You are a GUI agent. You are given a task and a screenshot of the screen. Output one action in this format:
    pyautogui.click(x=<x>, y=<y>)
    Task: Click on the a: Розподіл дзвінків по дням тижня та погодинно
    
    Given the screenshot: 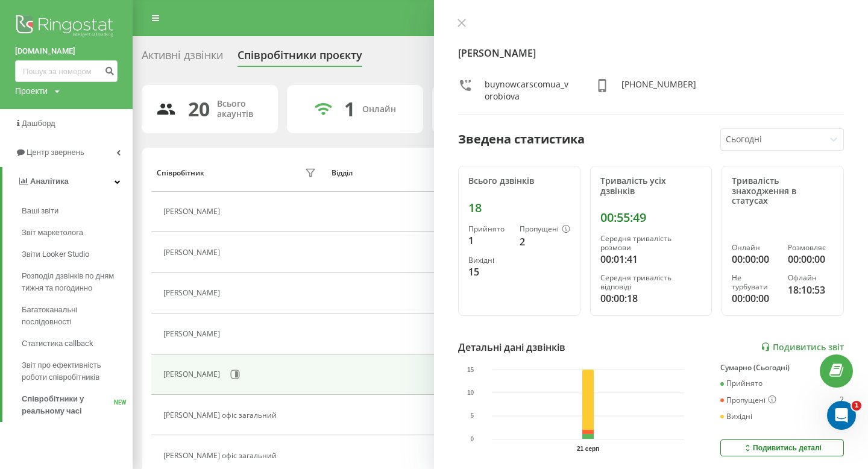 What is the action you would take?
    pyautogui.click(x=77, y=282)
    